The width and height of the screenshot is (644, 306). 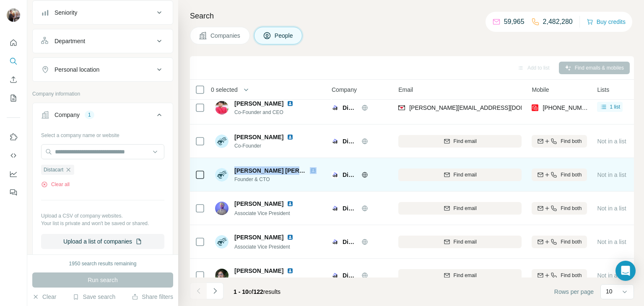 I want to click on span: 0 selected, so click(x=224, y=90).